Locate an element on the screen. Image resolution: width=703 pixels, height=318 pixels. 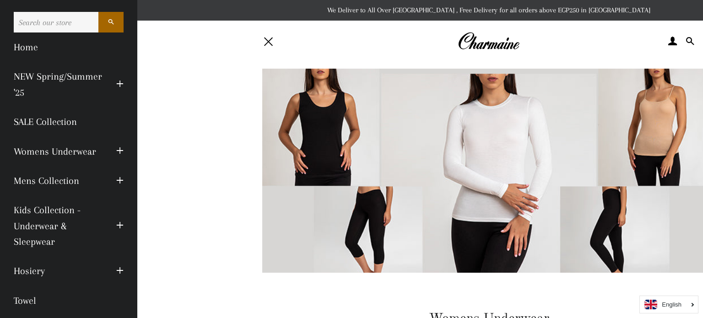
a: SALE Collection is located at coordinates (69, 122).